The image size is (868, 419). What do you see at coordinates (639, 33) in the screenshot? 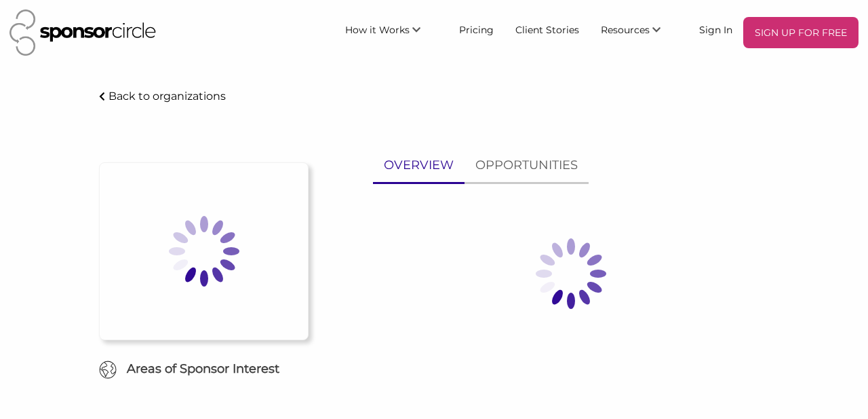
I see `li: Resources` at bounding box center [639, 33].